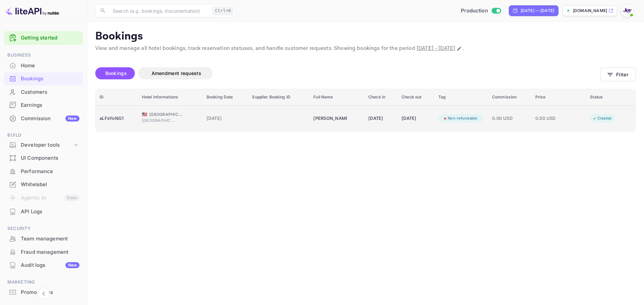 This screenshot has height=305, width=644. What do you see at coordinates (337, 97) in the screenshot?
I see `th: Full Name` at bounding box center [337, 97].